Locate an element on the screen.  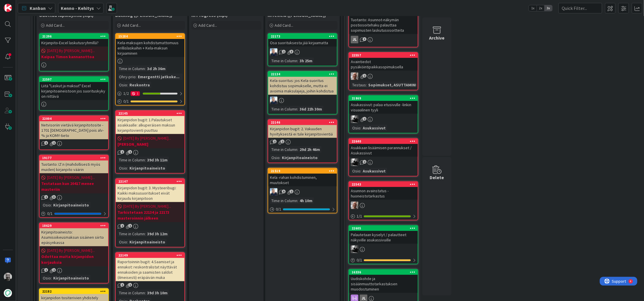
div: 22147 is located at coordinates (151, 181).